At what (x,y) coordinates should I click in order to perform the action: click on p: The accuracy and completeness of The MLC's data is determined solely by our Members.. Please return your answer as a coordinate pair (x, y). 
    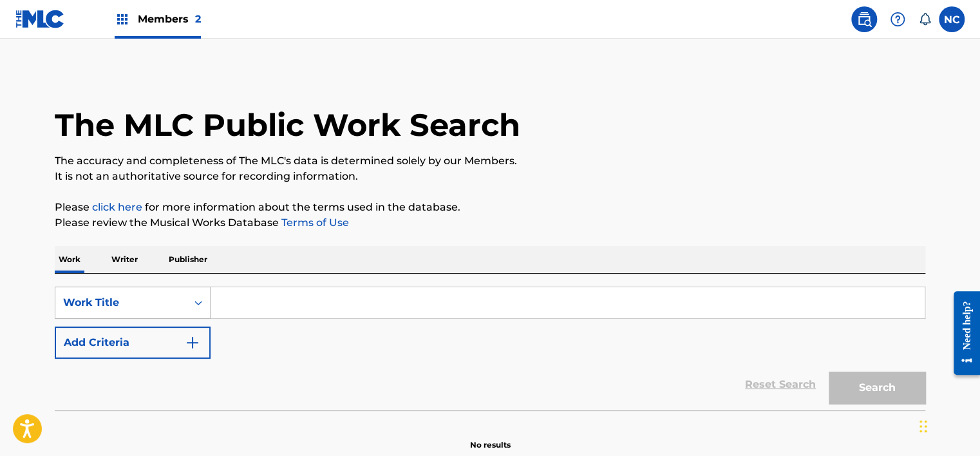
    Looking at the image, I should click on (490, 161).